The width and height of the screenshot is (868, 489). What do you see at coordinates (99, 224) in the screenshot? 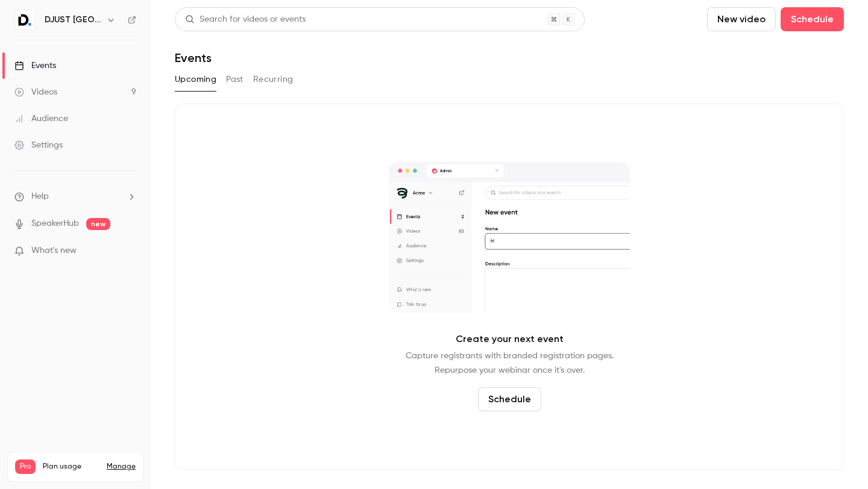
I see `span: new` at bounding box center [99, 224].